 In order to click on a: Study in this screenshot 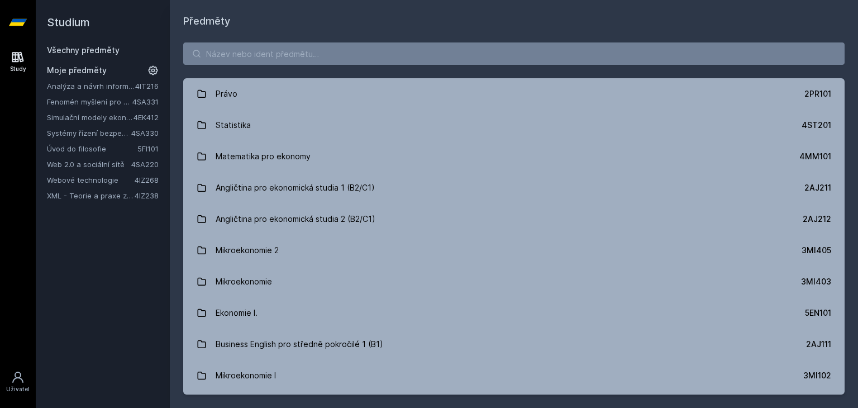, I will do `click(18, 61)`.